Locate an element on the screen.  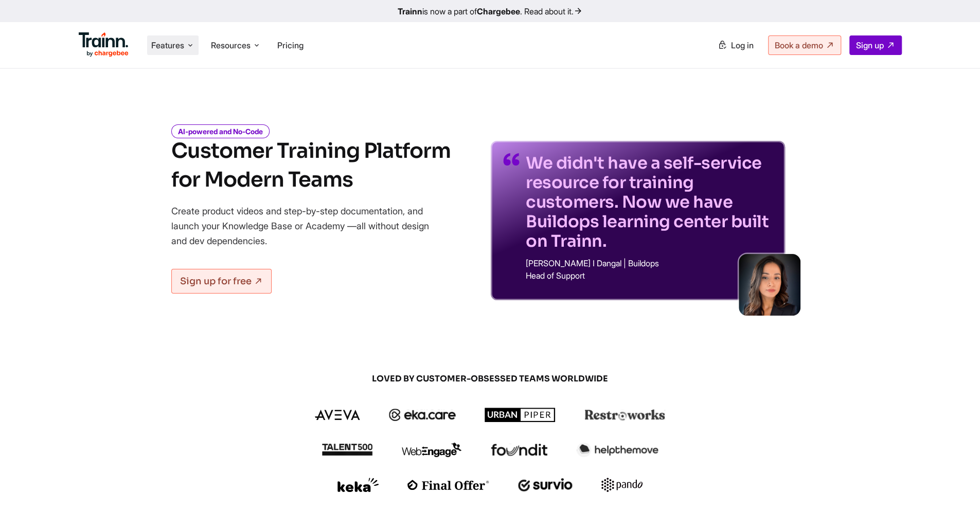
span: Log in is located at coordinates (742, 45).